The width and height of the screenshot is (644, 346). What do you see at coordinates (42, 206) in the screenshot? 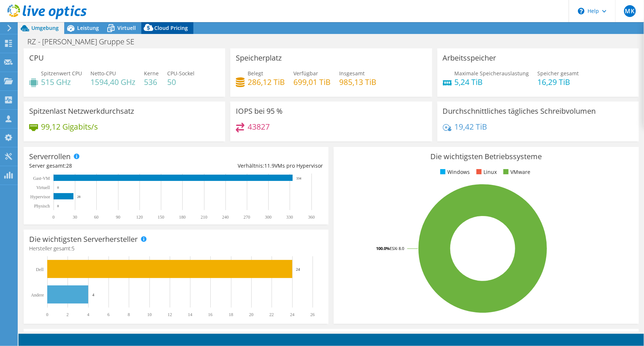
I see `text: Physisch` at bounding box center [42, 206].